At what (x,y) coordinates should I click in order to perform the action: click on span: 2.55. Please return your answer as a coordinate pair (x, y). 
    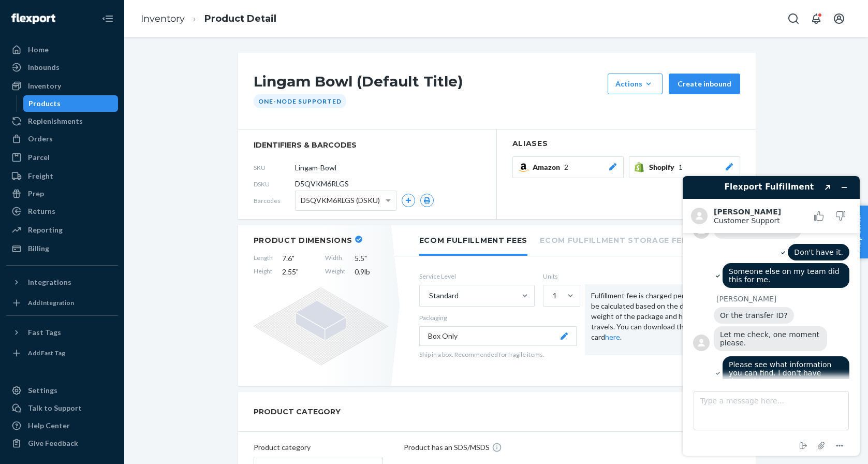
    Looking at the image, I should click on (299, 272).